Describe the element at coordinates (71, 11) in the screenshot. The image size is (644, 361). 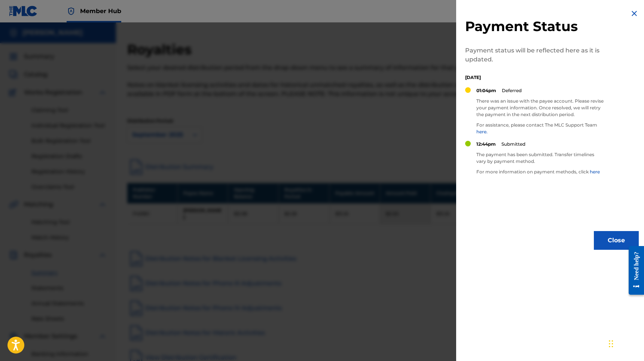
I see `img: Top Rightsholder` at that location.